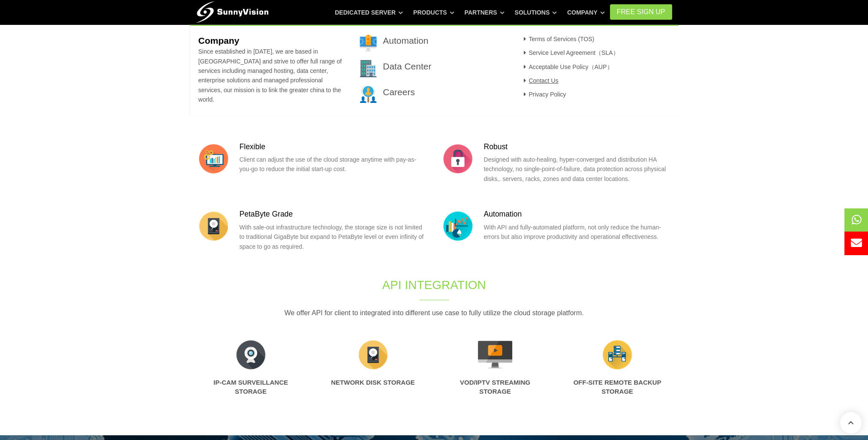  Describe the element at coordinates (334, 147) in the screenshot. I see `h3: Flexible` at that location.